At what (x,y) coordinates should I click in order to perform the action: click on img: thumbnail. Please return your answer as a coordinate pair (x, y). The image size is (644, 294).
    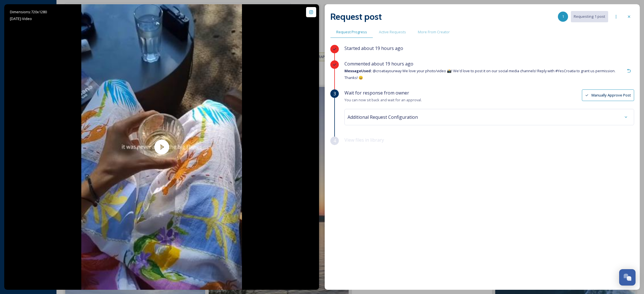
    Looking at the image, I should click on (162, 147).